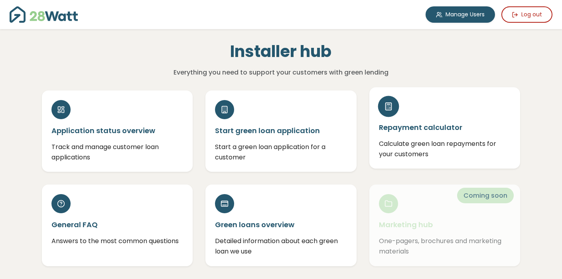  Describe the element at coordinates (527, 14) in the screenshot. I see `button: Log out` at that location.